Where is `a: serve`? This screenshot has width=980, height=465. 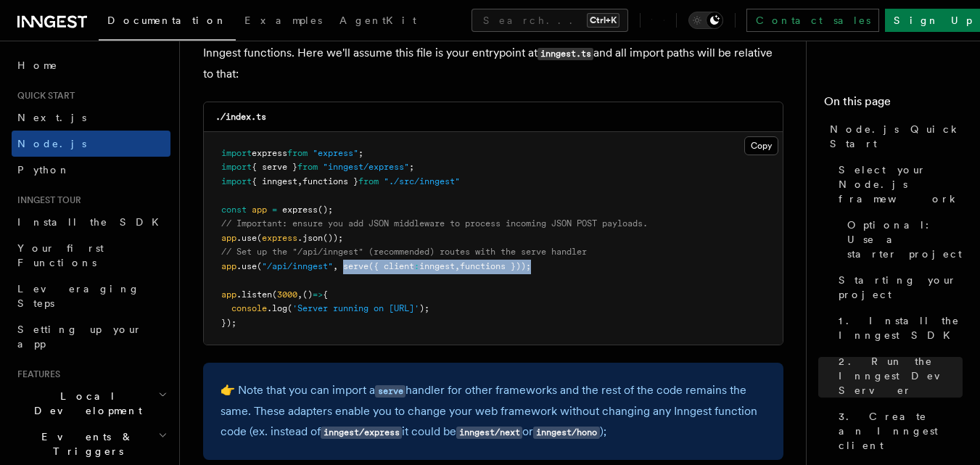 a: serve is located at coordinates (391, 390).